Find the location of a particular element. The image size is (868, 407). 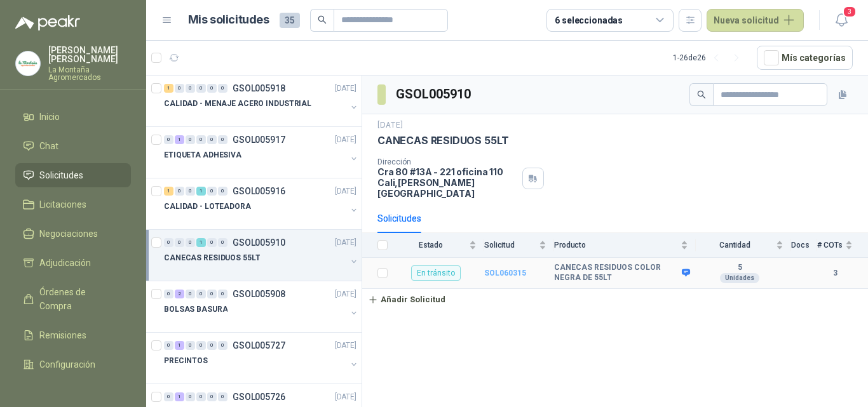

p: GSOL005910 is located at coordinates (258, 242).